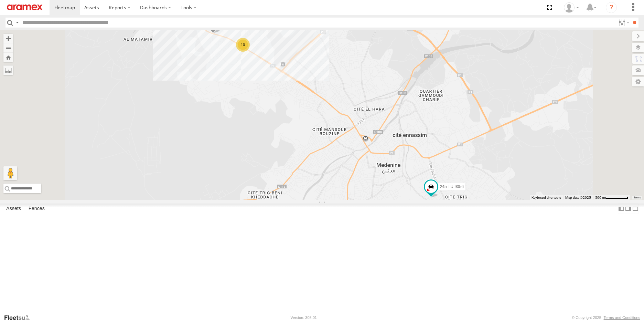 The width and height of the screenshot is (644, 321). I want to click on a: Visit our Website, so click(20, 318).